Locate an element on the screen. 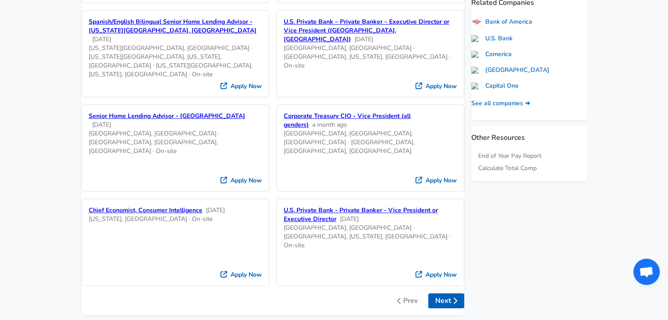 This screenshot has height=320, width=668. a: Comerica is located at coordinates (491, 54).